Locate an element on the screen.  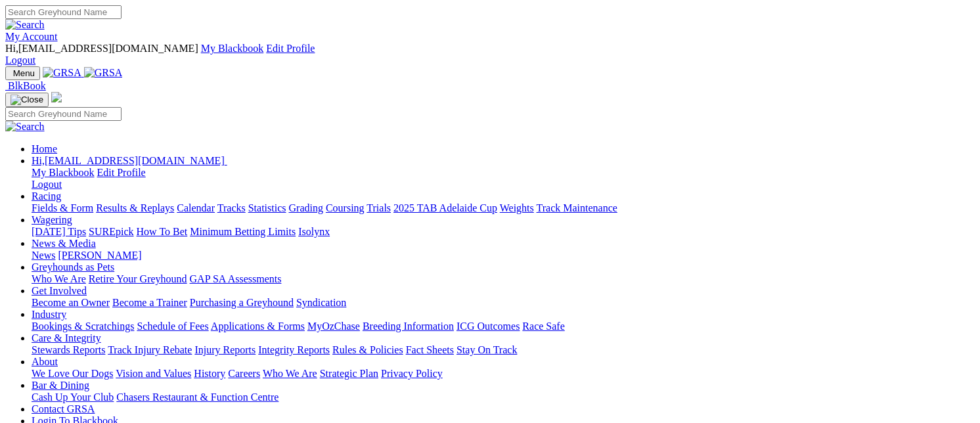
a: Get Involved is located at coordinates (59, 290).